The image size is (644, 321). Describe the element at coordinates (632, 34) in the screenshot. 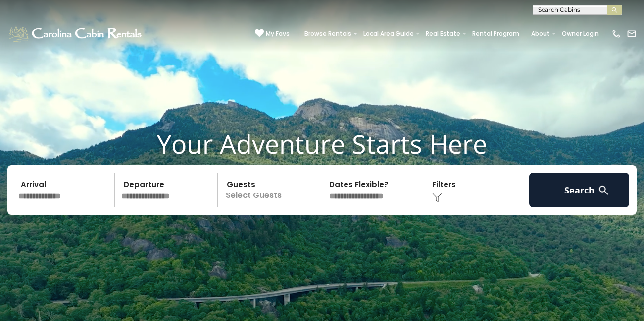

I see `img: mail-regular-white.png` at that location.